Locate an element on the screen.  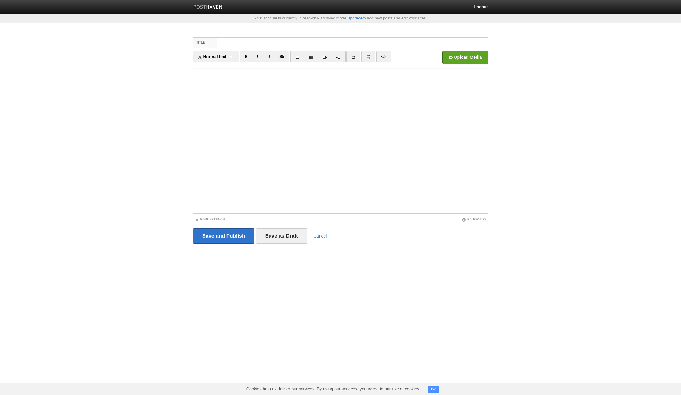
img: Posthaven-bar is located at coordinates (208, 7).